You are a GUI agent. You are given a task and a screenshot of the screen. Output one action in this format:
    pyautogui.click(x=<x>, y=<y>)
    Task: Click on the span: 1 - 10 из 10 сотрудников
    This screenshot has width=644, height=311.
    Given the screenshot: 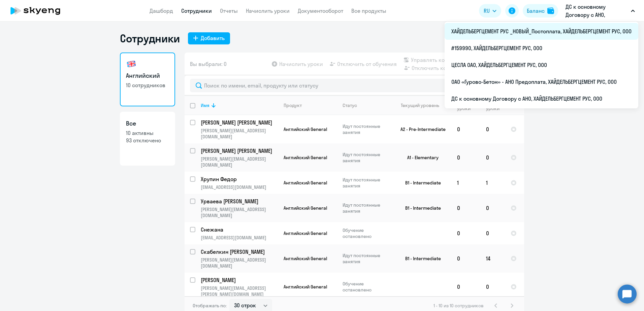 What is the action you would take?
    pyautogui.click(x=459, y=306)
    